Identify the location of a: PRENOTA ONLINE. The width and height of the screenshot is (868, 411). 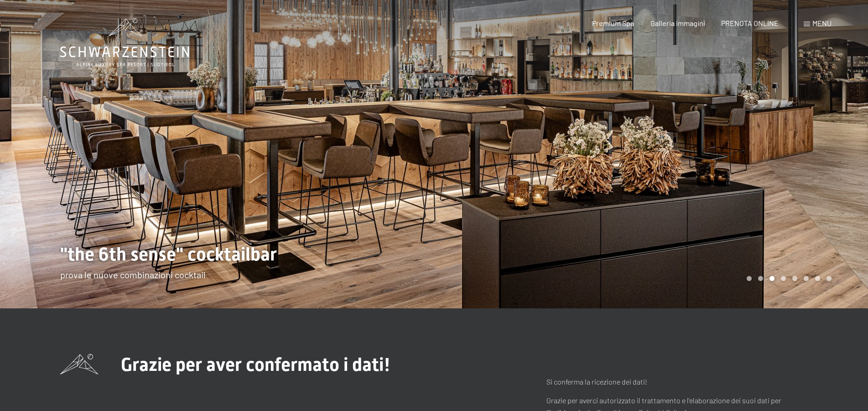
(750, 23).